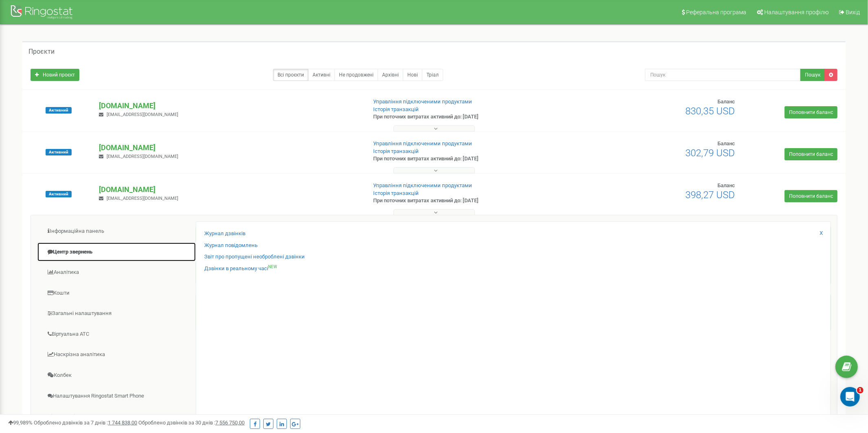  Describe the element at coordinates (796, 12) in the screenshot. I see `span: Налаштування профілю` at that location.